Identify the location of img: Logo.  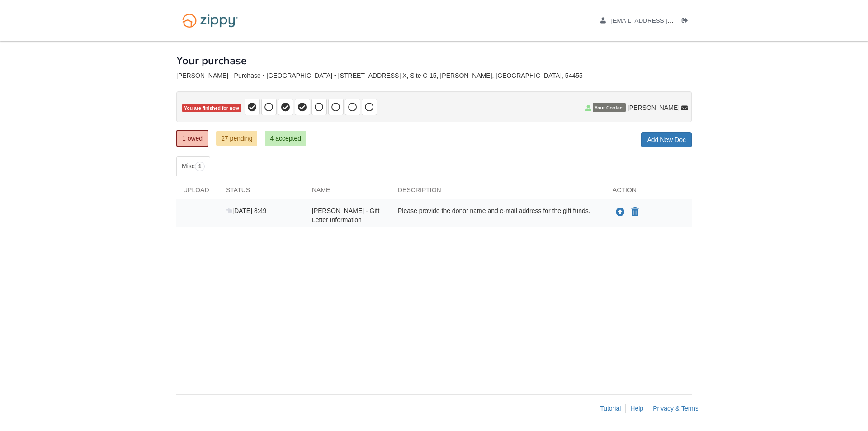
(210, 20).